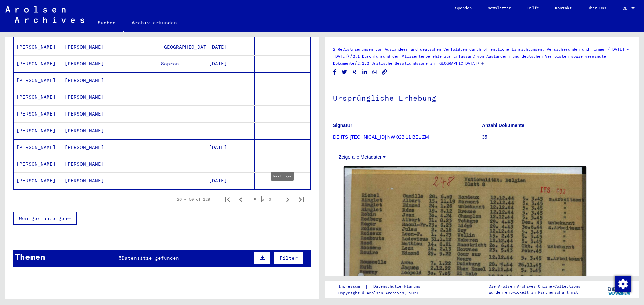 This screenshot has height=305, width=644. What do you see at coordinates (384, 72) in the screenshot?
I see `button: Copy link` at bounding box center [384, 72].